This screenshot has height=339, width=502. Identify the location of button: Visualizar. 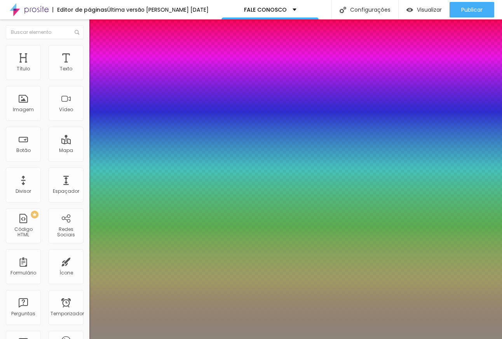
(424, 10).